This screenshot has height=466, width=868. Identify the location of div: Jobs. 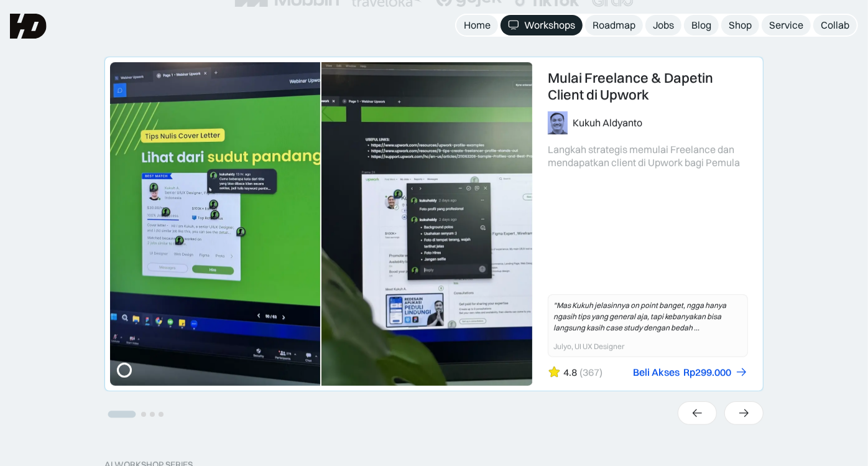
(664, 25).